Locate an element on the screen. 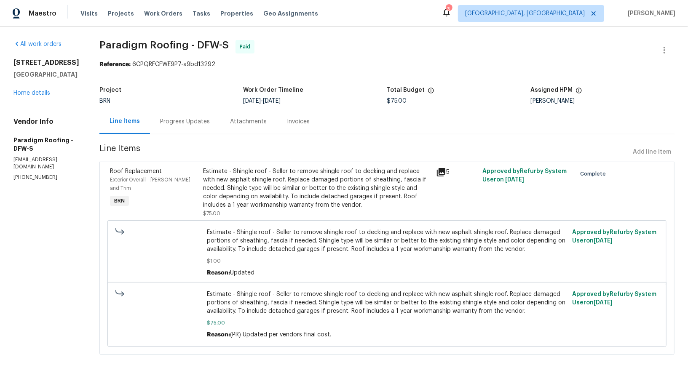  span: Tasks is located at coordinates (201, 13).